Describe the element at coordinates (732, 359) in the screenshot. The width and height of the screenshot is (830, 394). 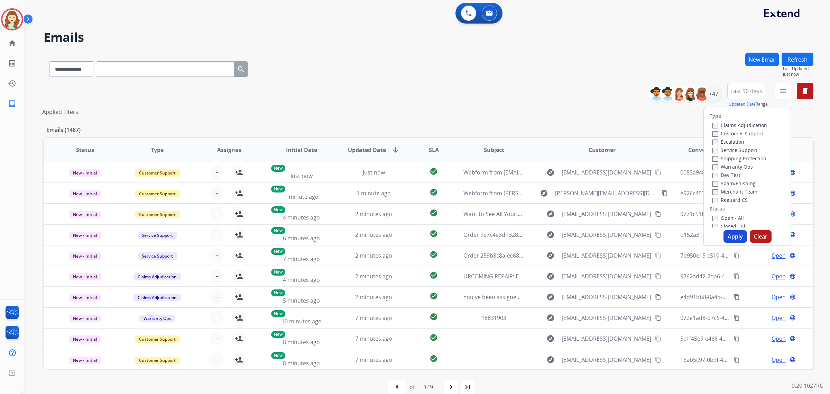
I see `span: 15ab5c97-0b9f-4974-8f63-6a670711e975` at that location.